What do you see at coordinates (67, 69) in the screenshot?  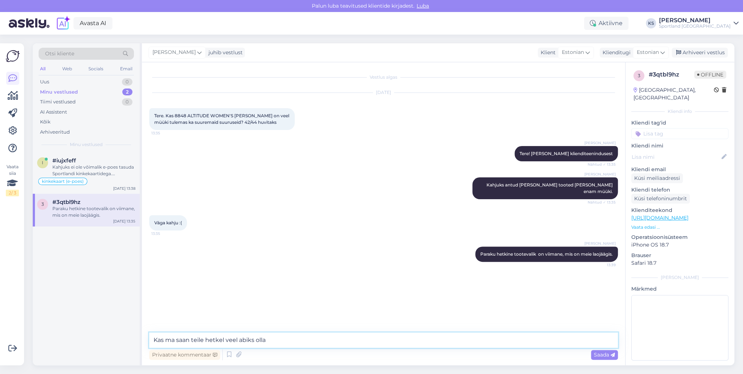 I see `div: Web` at bounding box center [67, 69].